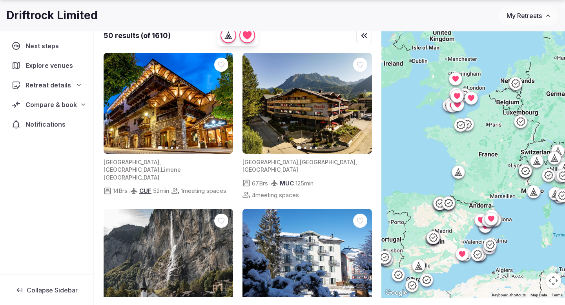 The image size is (565, 305). Describe the element at coordinates (137, 35) in the screenshot. I see `div: 50 results (of 1610)` at that location.